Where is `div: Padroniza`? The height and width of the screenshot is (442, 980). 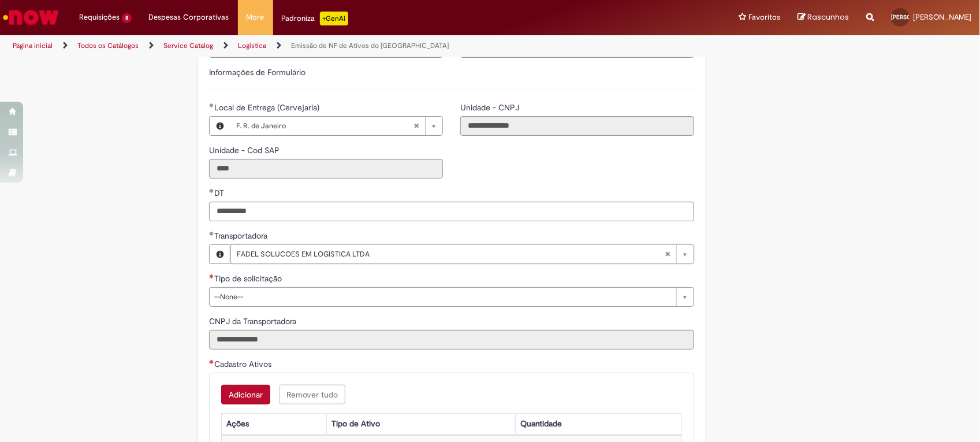 div: Padroniza is located at coordinates (315, 18).